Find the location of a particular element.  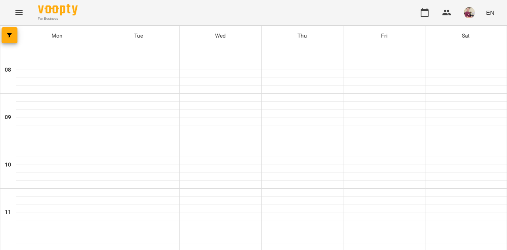

button: EN is located at coordinates (490, 12).